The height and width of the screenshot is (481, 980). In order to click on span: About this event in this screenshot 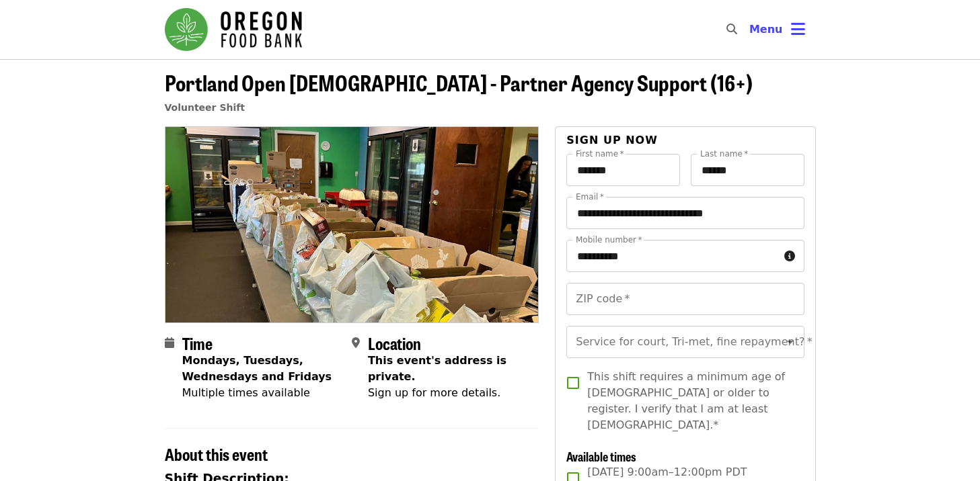, I will do `click(216, 454)`.